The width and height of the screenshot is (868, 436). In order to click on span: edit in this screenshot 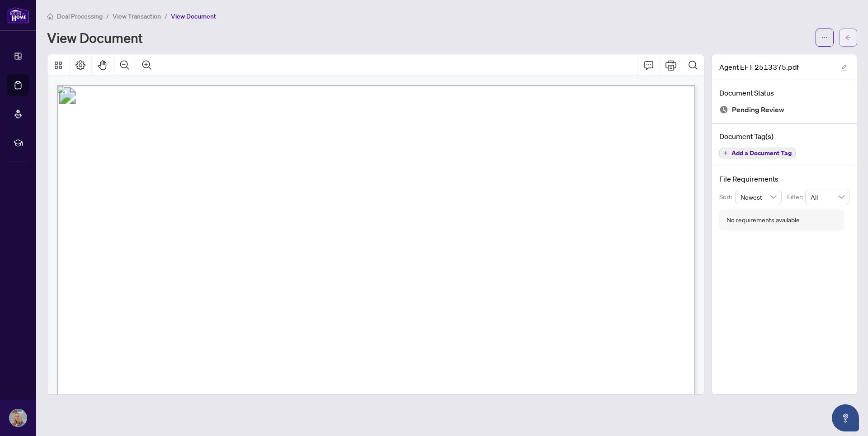, I will do `click(844, 67)`.